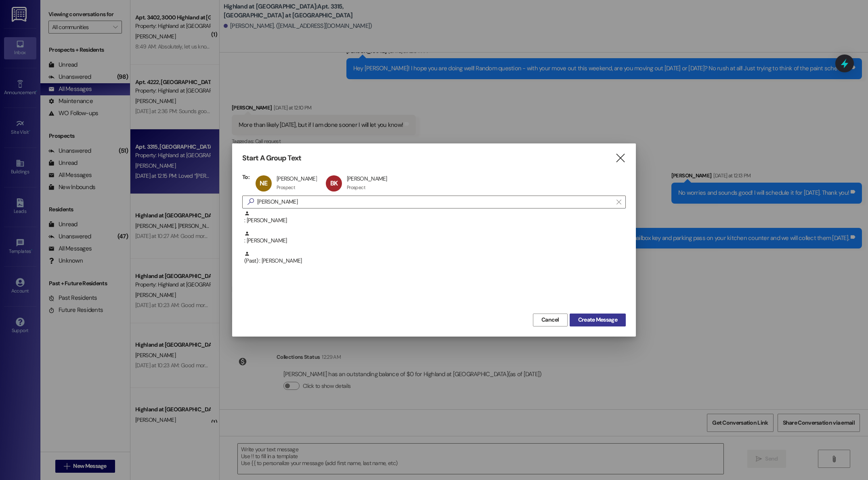 This screenshot has width=868, height=480. Describe the element at coordinates (598, 320) in the screenshot. I see `button: Create Message` at that location.